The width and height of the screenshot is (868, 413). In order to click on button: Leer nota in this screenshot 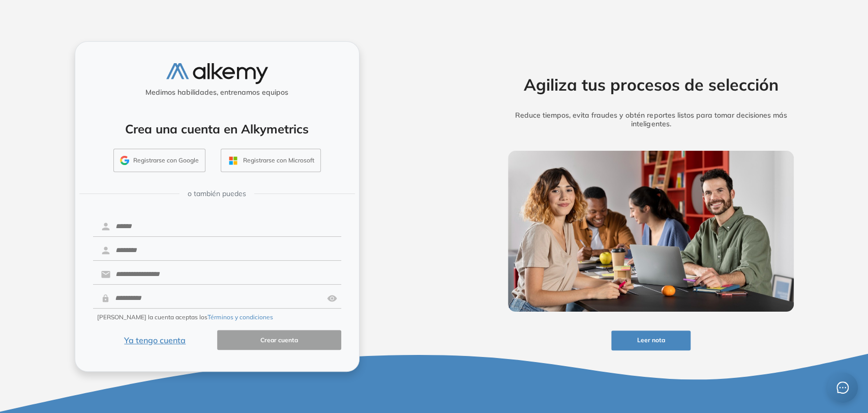, I will do `click(651, 340)`.